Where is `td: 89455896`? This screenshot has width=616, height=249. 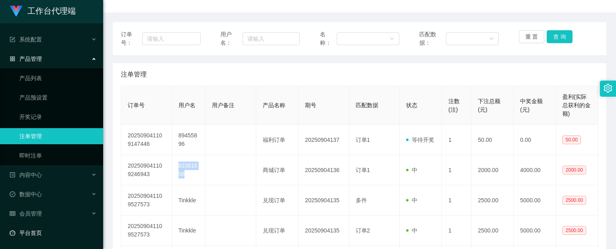
td: 89455896 is located at coordinates (189, 140).